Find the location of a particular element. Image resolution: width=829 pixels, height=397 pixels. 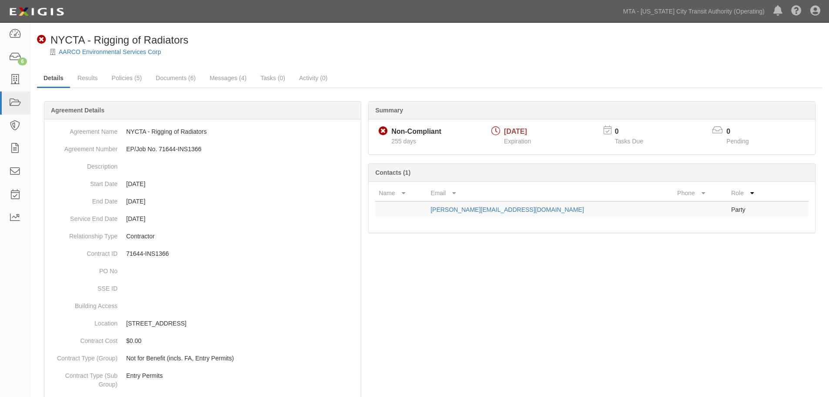

dt: Building Access is located at coordinates (83, 303).